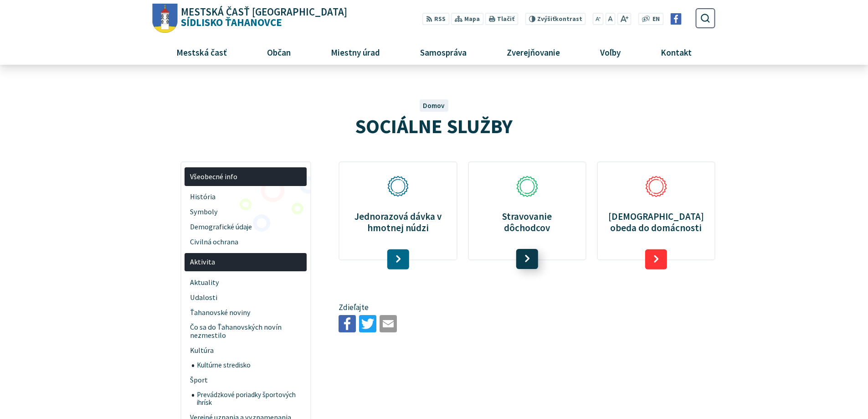 Image resolution: width=868 pixels, height=419 pixels. Describe the element at coordinates (245, 241) in the screenshot. I see `a: Civilná ochrana` at that location.